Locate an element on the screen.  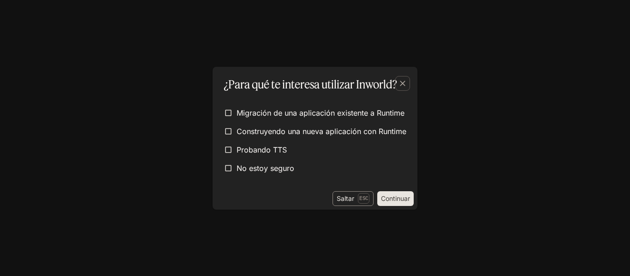
font: ¿Para qué te interesa utilizar Inworld? is located at coordinates (310, 84).